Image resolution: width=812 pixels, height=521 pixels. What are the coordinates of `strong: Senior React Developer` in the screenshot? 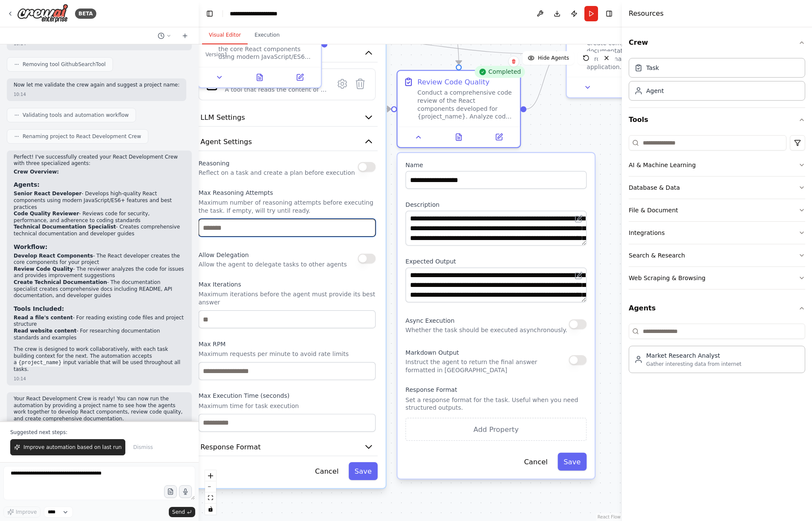 It's located at (48, 194).